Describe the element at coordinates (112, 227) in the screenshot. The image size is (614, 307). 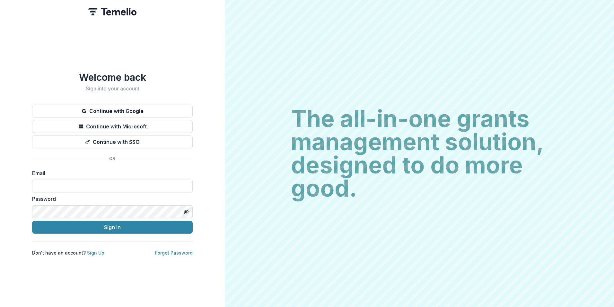
I see `button: Sign In` at that location.